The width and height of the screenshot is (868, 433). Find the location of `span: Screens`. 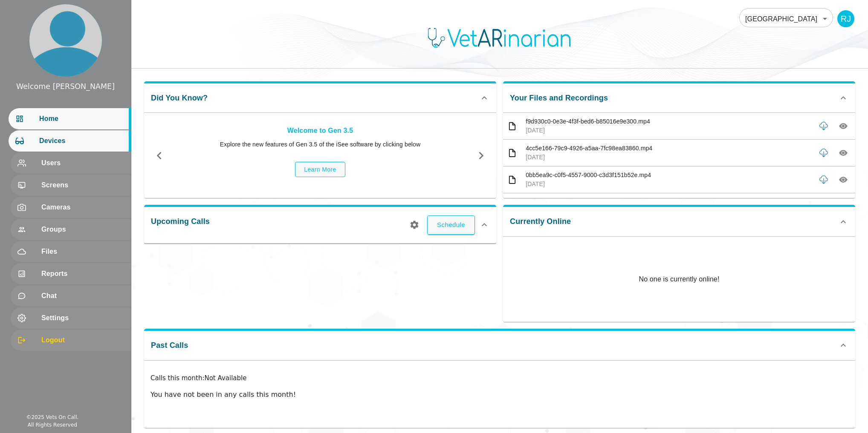

span: Screens is located at coordinates (82, 186).